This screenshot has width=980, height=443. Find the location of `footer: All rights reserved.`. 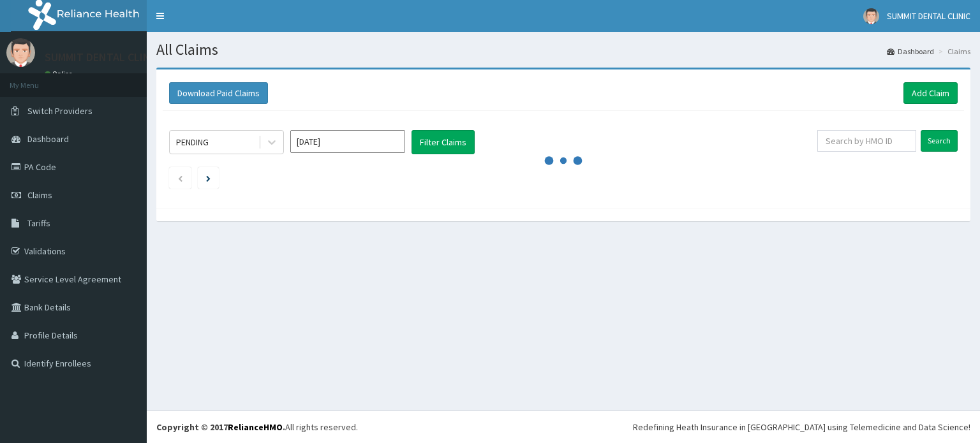

footer: All rights reserved. is located at coordinates (564, 426).